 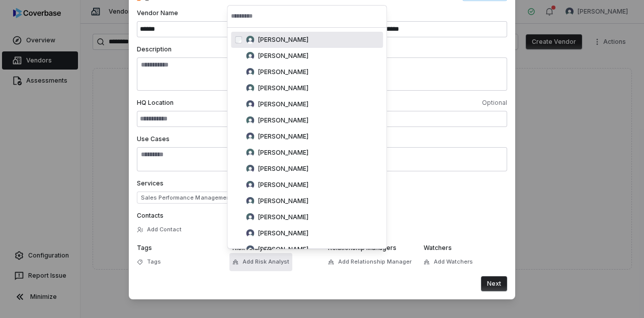 What do you see at coordinates (150, 215) in the screenshot?
I see `span: Contacts` at bounding box center [150, 215].